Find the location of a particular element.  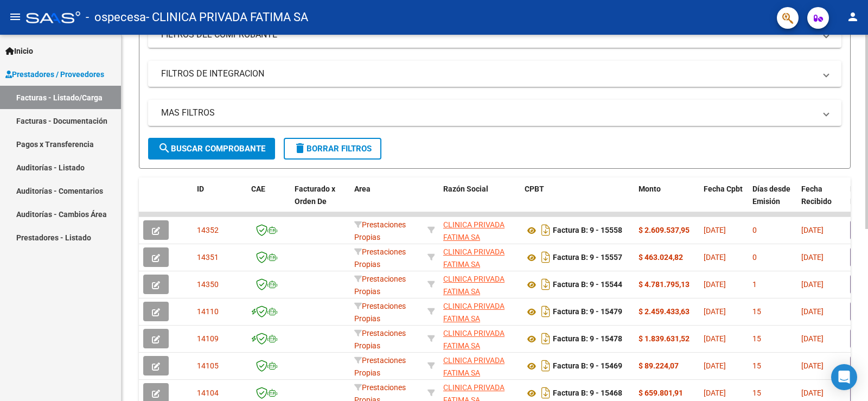

mat-expansion-panel-header: FILTROS DE INTEGRACION is located at coordinates (495, 74).